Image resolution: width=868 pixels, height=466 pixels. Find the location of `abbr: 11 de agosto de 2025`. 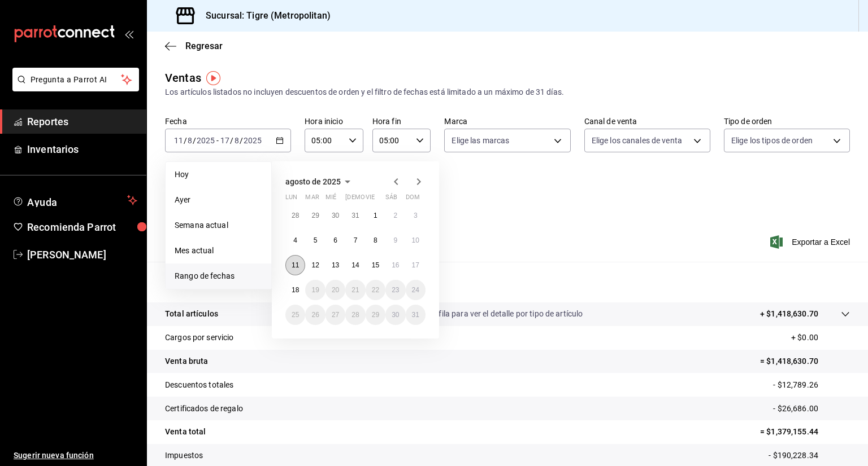

abbr: 11 de agosto de 2025 is located at coordinates (295, 265).